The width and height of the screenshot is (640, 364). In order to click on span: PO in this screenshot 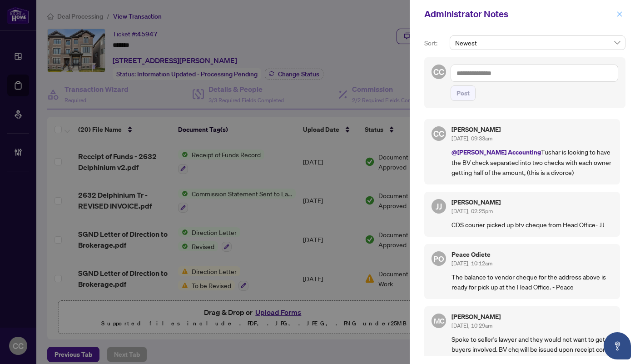, I will do `click(439, 258)`.